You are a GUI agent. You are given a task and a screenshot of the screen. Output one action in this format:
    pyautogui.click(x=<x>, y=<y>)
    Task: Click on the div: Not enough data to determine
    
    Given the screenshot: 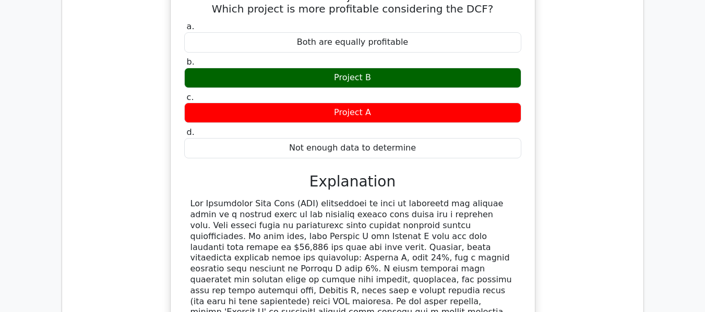 What is the action you would take?
    pyautogui.click(x=353, y=148)
    